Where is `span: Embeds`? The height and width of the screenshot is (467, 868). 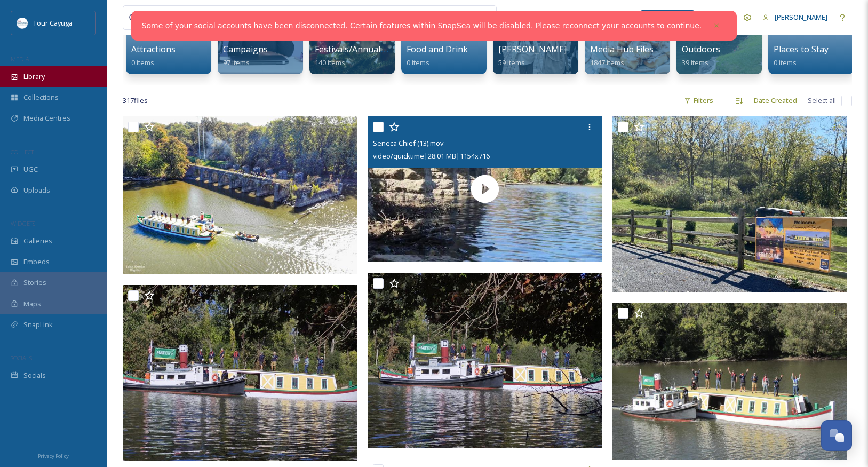
span: Embeds is located at coordinates (36, 262).